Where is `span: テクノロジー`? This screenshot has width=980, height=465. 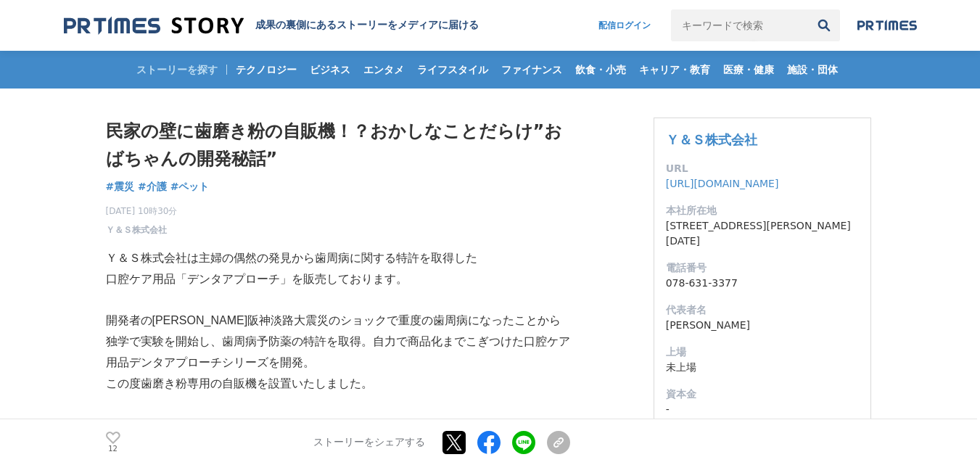
span: テクノロジー is located at coordinates (266, 70).